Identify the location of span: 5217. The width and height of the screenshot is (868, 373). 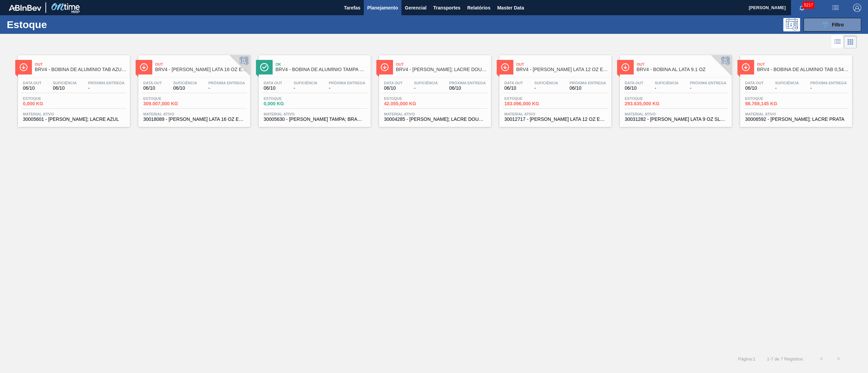
(808, 5).